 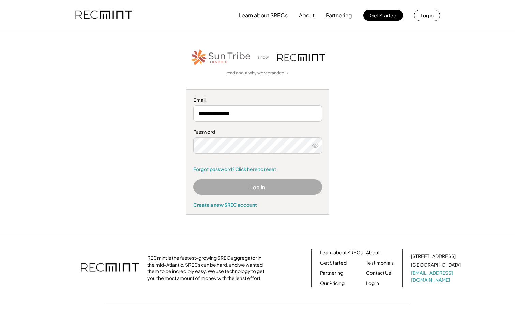 What do you see at coordinates (208, 268) in the screenshot?
I see `div: RECmint is the fastest-growing SREC aggregator in the mid-Atlantic. SRECs can be hard, and we wan...` at bounding box center [208, 268].